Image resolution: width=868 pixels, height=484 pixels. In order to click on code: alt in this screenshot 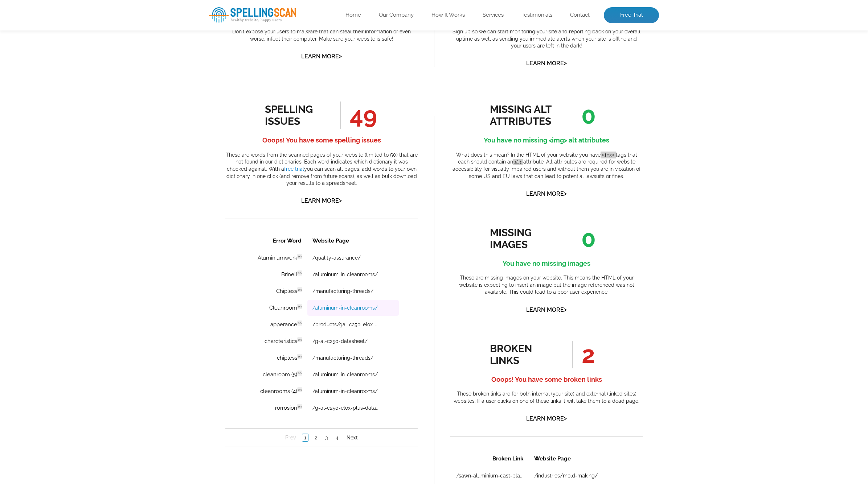, I will do `click(518, 162)`.